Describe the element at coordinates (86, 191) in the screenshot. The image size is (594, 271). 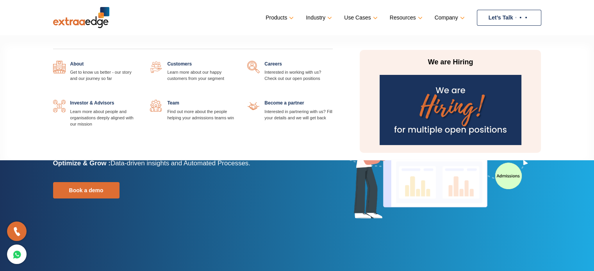
I see `a: Book a demo` at that location.